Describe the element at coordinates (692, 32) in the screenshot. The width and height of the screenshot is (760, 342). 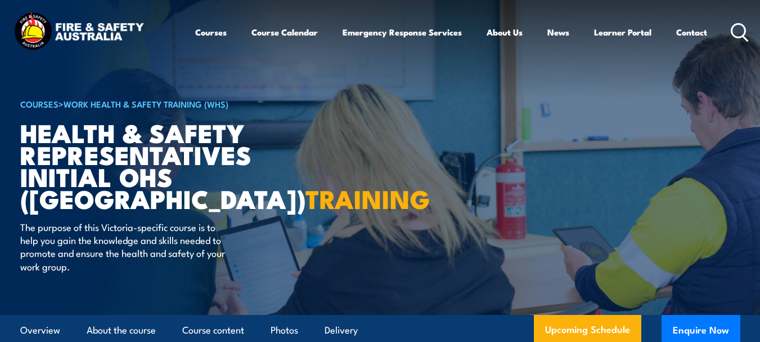
I see `a: Contact` at that location.